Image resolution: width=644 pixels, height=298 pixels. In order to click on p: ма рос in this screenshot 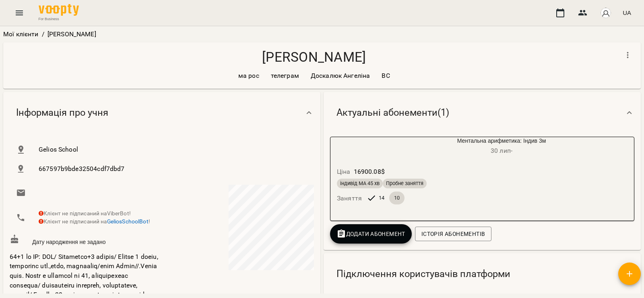, I will do `click(249, 76)`.